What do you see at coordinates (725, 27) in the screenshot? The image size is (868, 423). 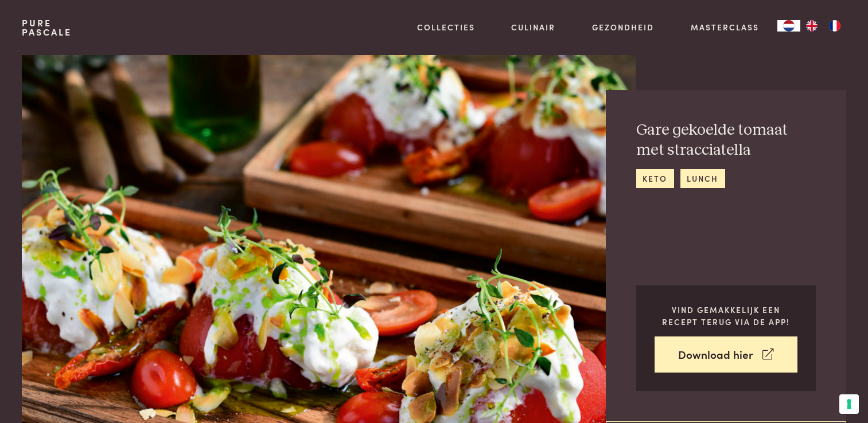 I see `a: Masterclass` at bounding box center [725, 27].